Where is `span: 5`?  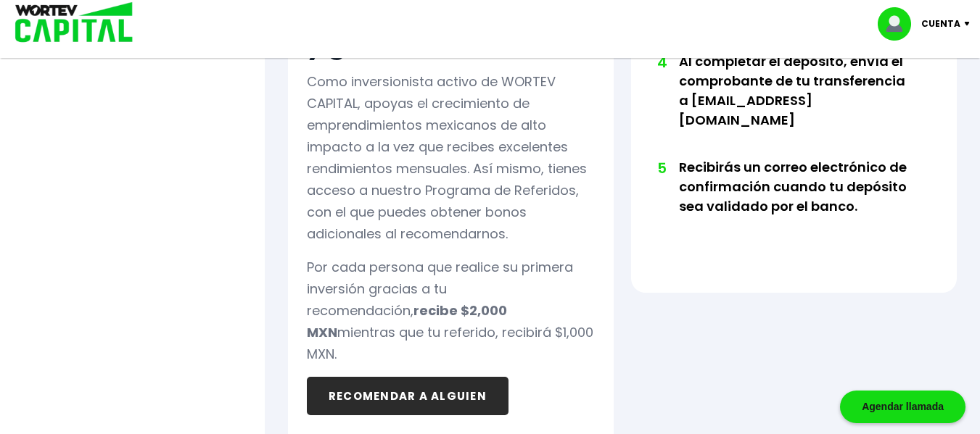 span: 5 is located at coordinates (661, 168).